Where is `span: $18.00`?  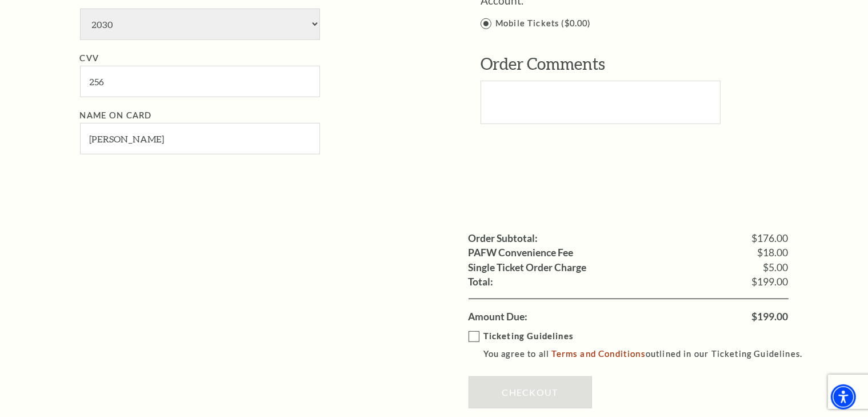
span: $18.00 is located at coordinates (773, 253).